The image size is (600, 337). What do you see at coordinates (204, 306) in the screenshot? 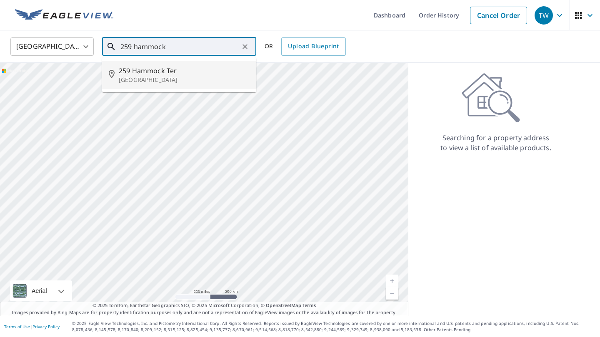
I see `span: © 2025 TomTom, Earthstar Geographics SIO, © 2025 Microsoft Corporation, ©` at bounding box center [204, 306].